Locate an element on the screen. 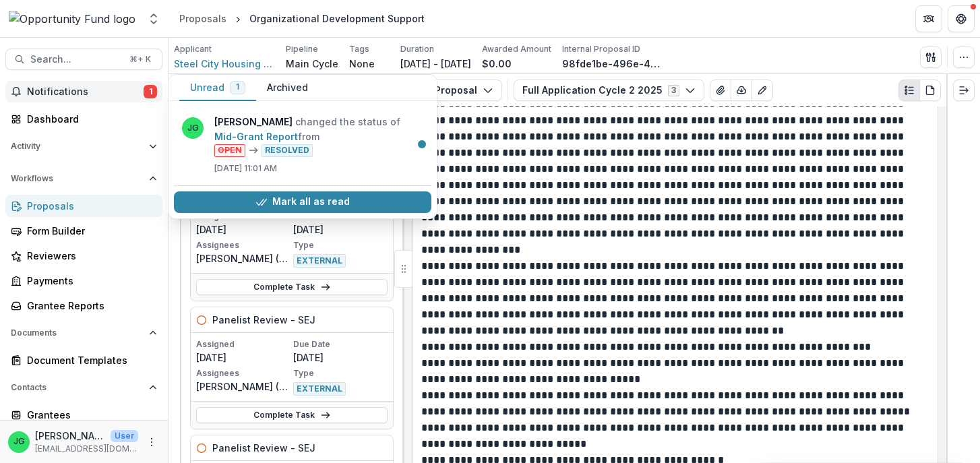  p: Duration is located at coordinates (417, 49).